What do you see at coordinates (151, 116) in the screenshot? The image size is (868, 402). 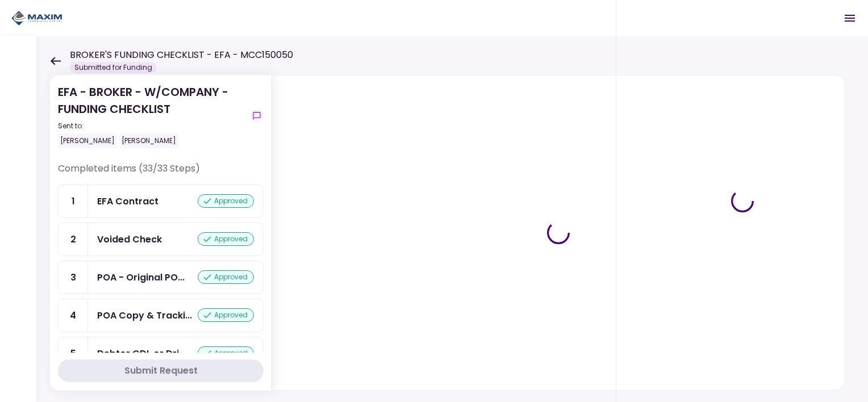 I see `div: EFA - BROKER - W/COMPANY - FUNDING CHECKLIST` at bounding box center [151, 116].